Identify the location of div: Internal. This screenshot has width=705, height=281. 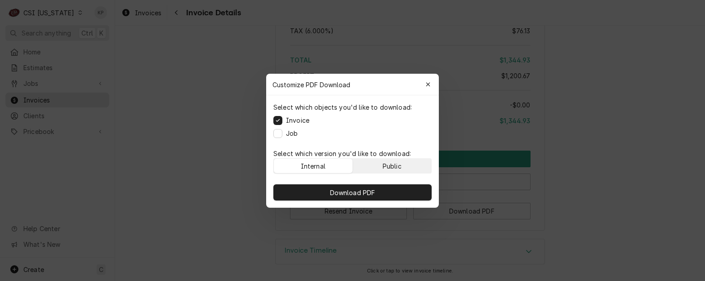
(313, 165).